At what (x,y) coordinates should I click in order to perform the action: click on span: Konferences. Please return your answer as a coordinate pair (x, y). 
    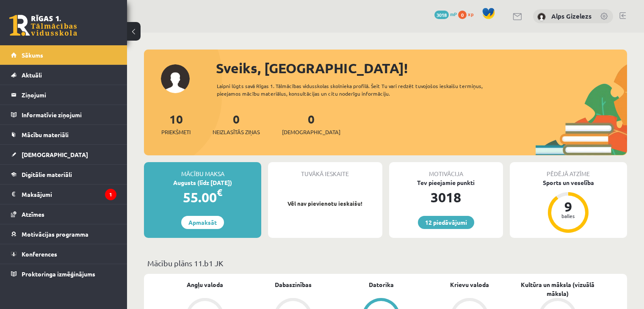
    Looking at the image, I should click on (39, 254).